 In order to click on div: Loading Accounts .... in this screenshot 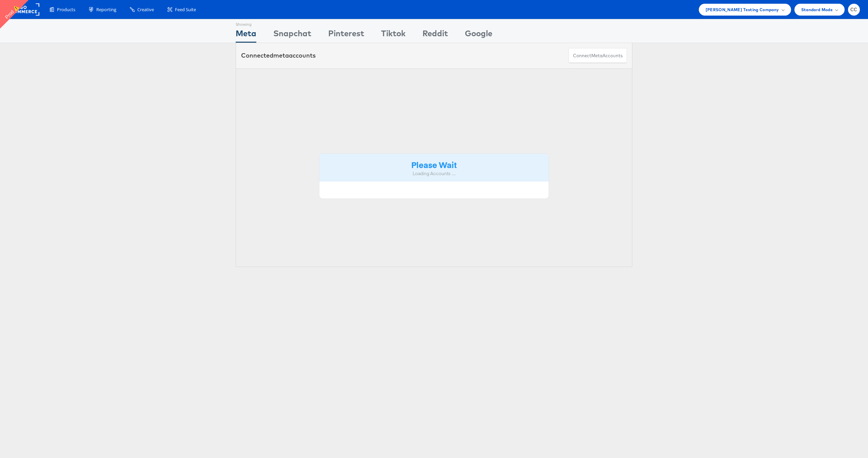, I will do `click(434, 173)`.